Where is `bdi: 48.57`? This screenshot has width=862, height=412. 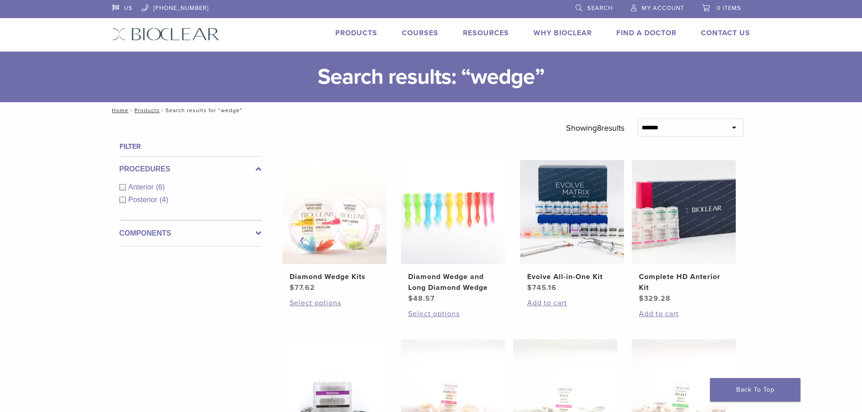
bdi: 48.57 is located at coordinates (421, 299).